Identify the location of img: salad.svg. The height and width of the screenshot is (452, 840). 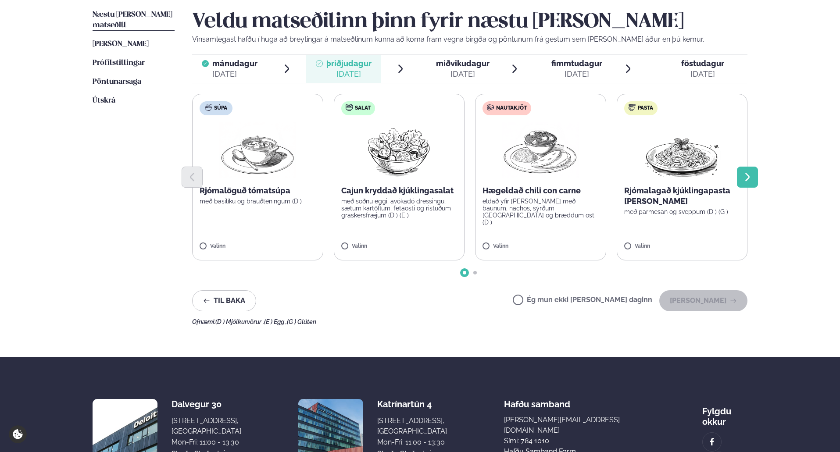
(349, 108).